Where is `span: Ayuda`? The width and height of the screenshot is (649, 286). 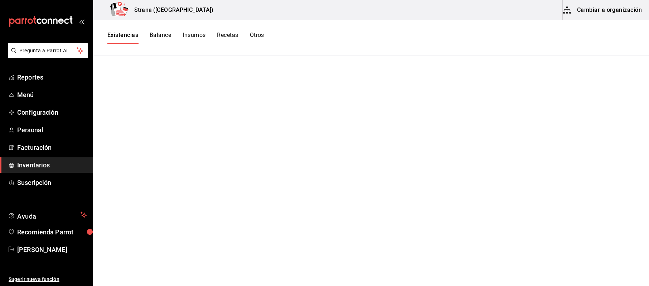
span: Ayuda is located at coordinates (47, 215).